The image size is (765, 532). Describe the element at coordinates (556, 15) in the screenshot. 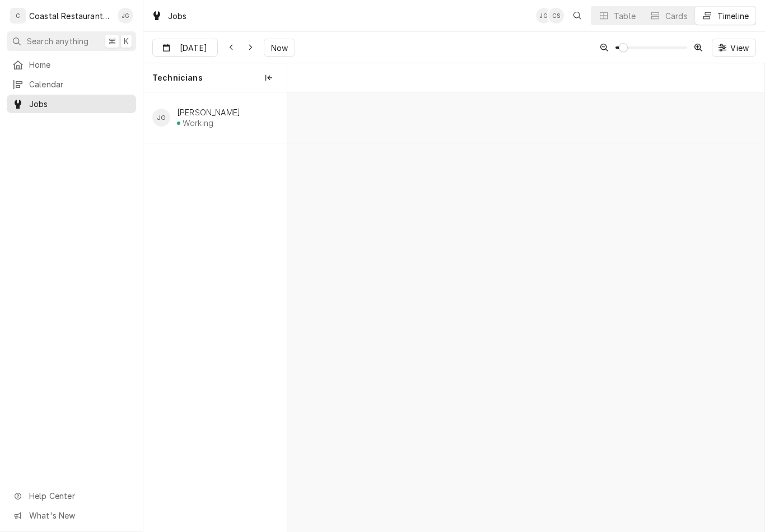

I see `div: Chris Sockriter's Avatar` at that location.